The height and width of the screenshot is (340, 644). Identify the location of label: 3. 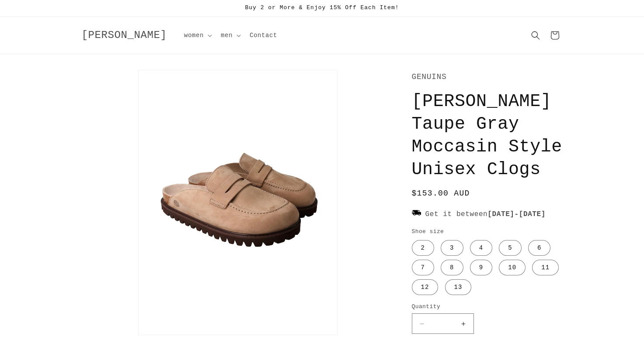
(451, 248).